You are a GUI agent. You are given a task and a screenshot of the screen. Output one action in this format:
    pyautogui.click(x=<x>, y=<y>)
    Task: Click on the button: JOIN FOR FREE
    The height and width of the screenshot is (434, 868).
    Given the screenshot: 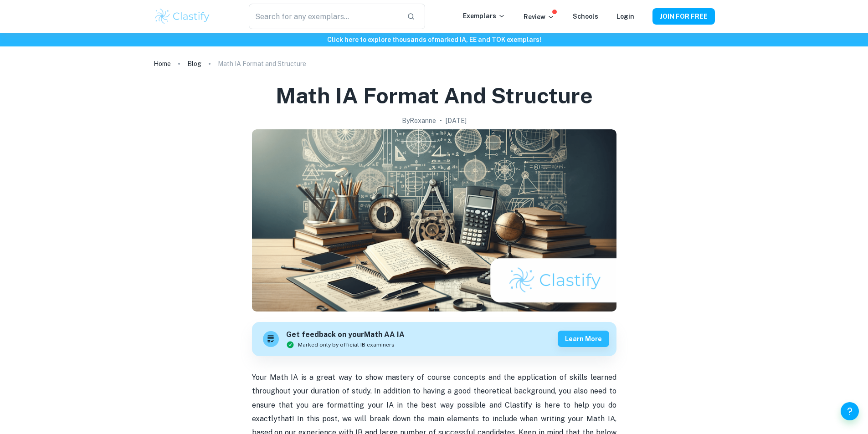 What is the action you would take?
    pyautogui.click(x=684, y=16)
    